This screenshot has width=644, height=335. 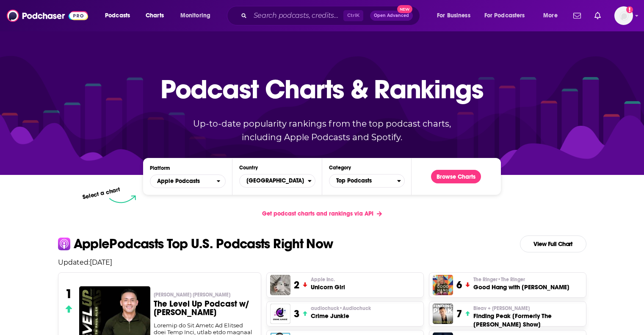 I want to click on span: New, so click(x=405, y=9).